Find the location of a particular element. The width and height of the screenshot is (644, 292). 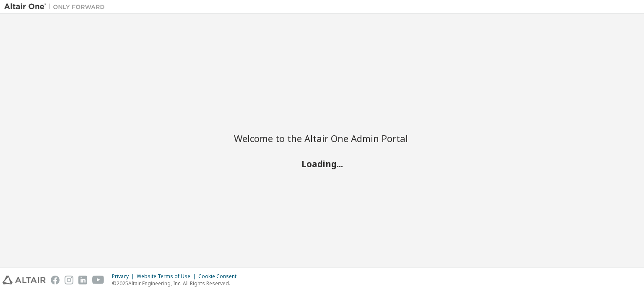

h2: Loading... is located at coordinates (322, 163).